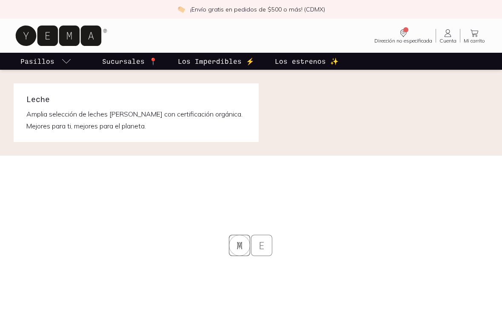 The image size is (502, 316). What do you see at coordinates (474, 36) in the screenshot?
I see `a: Mi carrito` at bounding box center [474, 36].